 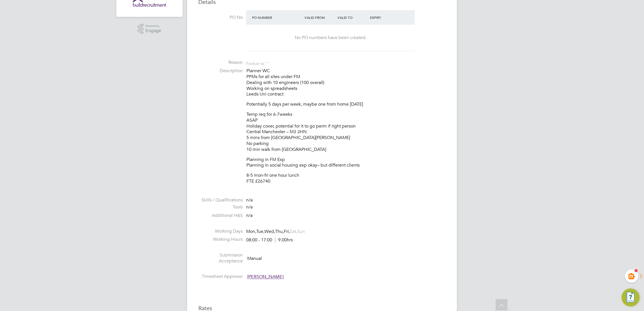 I want to click on span: Tue,, so click(x=260, y=231).